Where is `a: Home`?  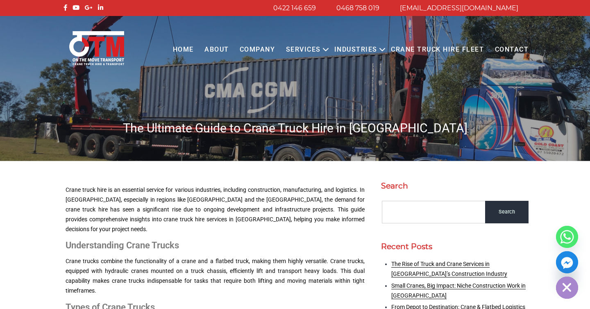
a: Home is located at coordinates (183, 50).